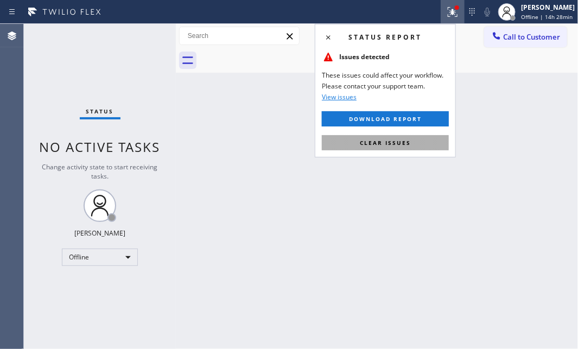  What do you see at coordinates (531, 37) in the screenshot?
I see `span: Call to Customer` at bounding box center [531, 37].